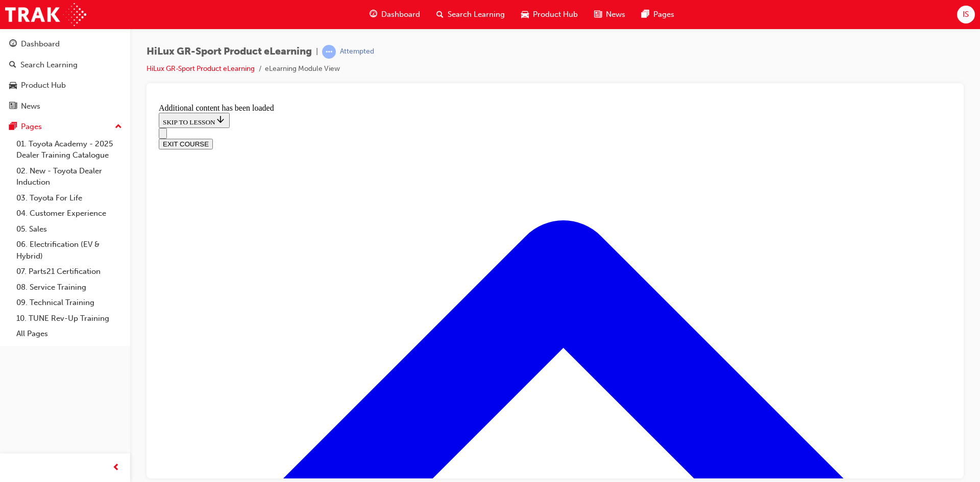  I want to click on div: Dashboard, so click(40, 44).